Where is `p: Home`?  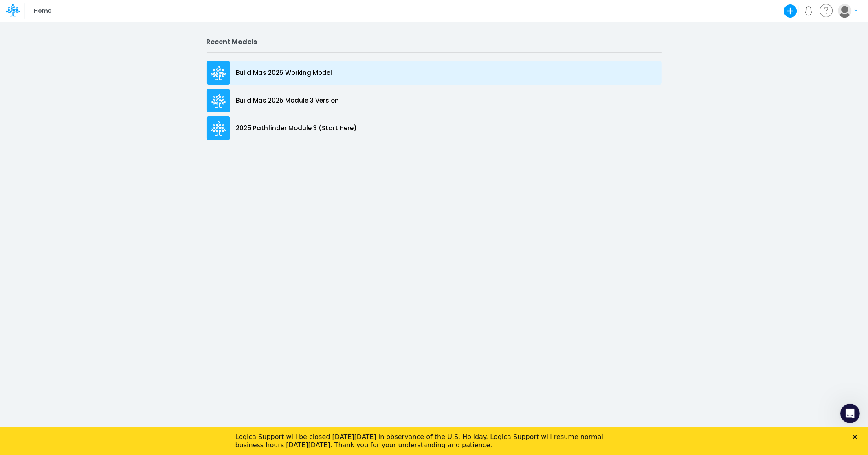 p: Home is located at coordinates (42, 11).